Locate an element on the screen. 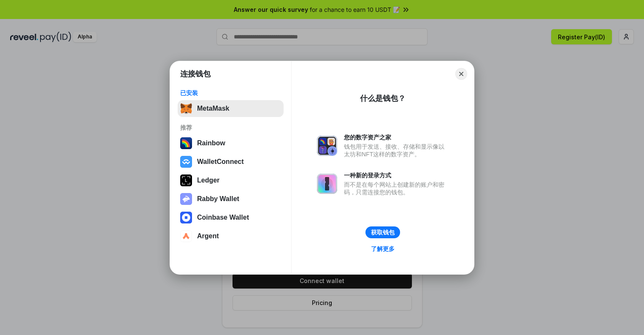 This screenshot has width=644, height=335. div: 什么是钱包？ is located at coordinates (383, 98).